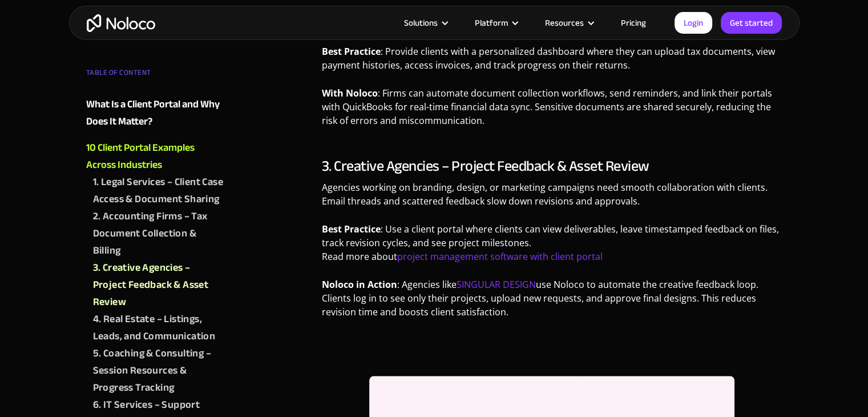 This screenshot has width=868, height=417. What do you see at coordinates (634, 23) in the screenshot?
I see `a: Pricing` at bounding box center [634, 23].